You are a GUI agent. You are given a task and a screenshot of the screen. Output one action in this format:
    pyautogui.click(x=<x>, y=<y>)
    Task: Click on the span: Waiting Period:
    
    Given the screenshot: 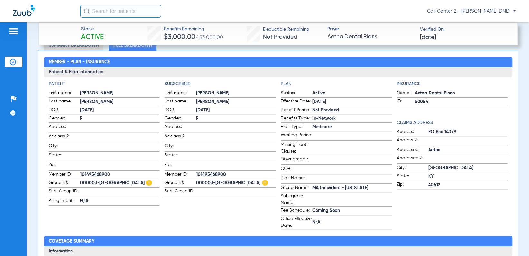 What is the action you would take?
    pyautogui.click(x=296, y=136)
    